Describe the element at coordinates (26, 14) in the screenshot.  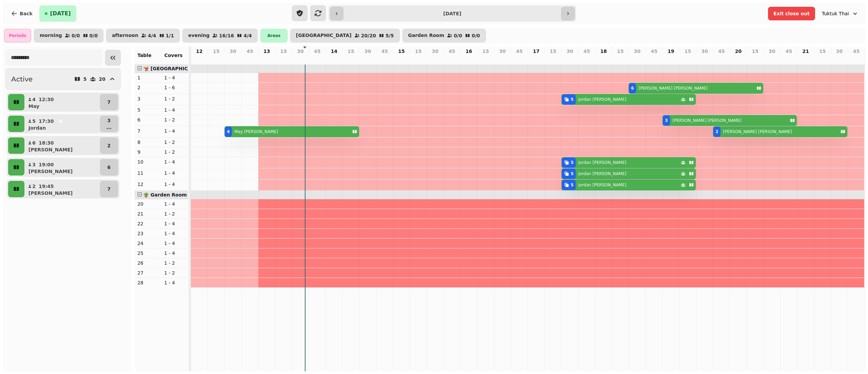
I see `span: Back` at that location.